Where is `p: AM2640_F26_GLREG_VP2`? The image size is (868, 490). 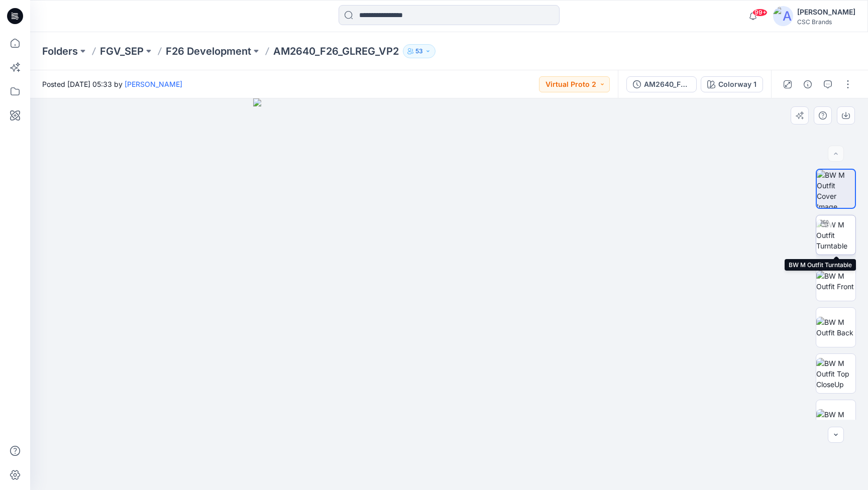
p: AM2640_F26_GLREG_VP2 is located at coordinates (336, 51).